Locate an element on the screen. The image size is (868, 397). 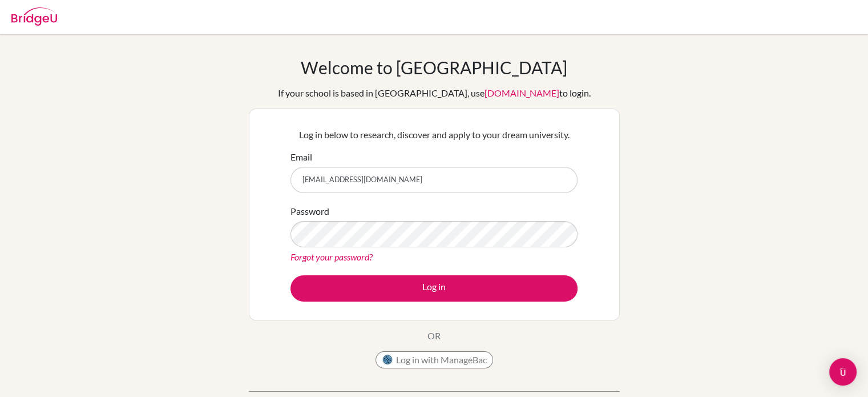
p: Log in below to research, discover and apply to your dream university. is located at coordinates (433, 135).